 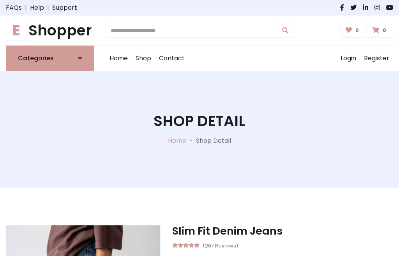 What do you see at coordinates (16, 30) in the screenshot?
I see `span: E` at bounding box center [16, 30].